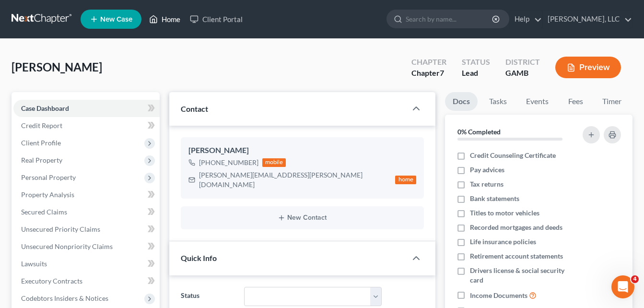 This screenshot has width=644, height=308. What do you see at coordinates (67, 246) in the screenshot?
I see `span: Unsecured Nonpriority Claims` at bounding box center [67, 246].